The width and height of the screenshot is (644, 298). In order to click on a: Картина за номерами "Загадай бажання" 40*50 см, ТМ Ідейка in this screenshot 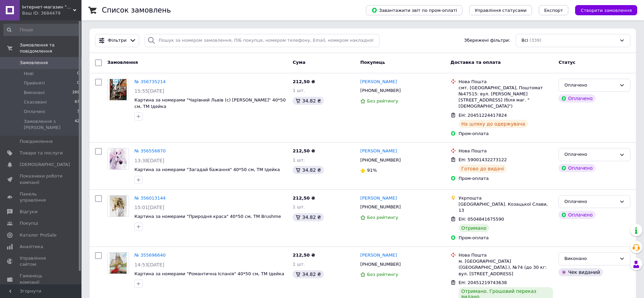, I will do `click(207, 169)`.